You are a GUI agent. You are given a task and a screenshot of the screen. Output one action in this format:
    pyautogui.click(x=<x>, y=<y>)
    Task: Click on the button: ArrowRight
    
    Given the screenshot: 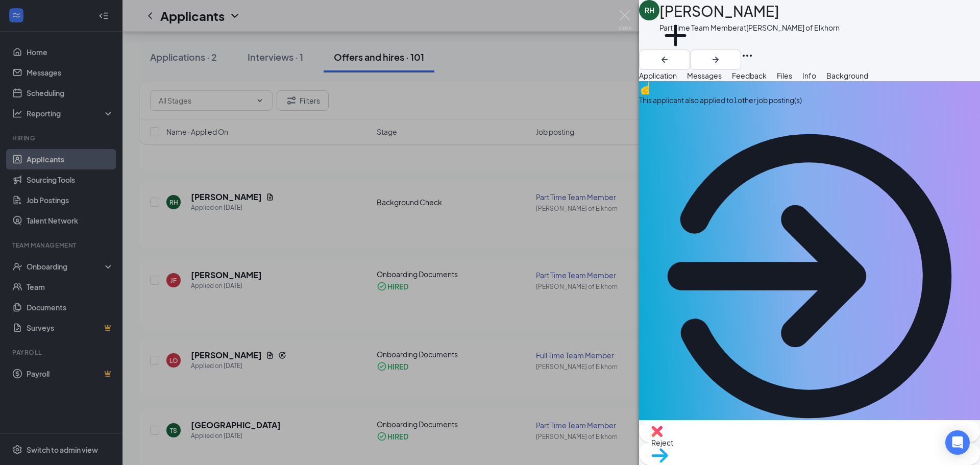 What is the action you would take?
    pyautogui.click(x=716, y=60)
    